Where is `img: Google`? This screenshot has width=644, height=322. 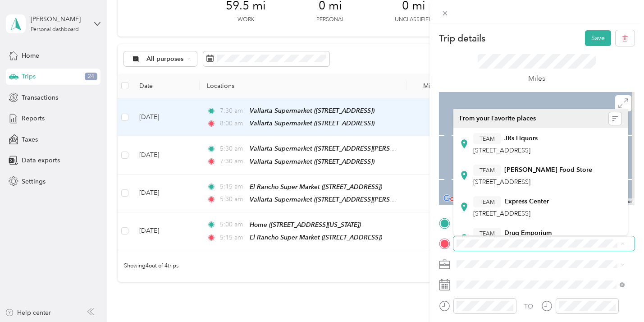 img: Google is located at coordinates (456, 199).